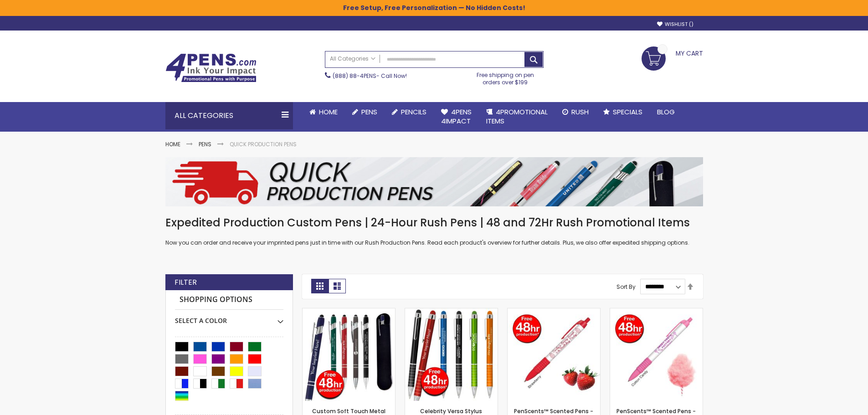 Image resolution: width=868 pixels, height=415 pixels. What do you see at coordinates (451, 354) in the screenshot?
I see `img: Celebrity Versa Stylus Custom Pens - 48-Hr Production` at bounding box center [451, 354].